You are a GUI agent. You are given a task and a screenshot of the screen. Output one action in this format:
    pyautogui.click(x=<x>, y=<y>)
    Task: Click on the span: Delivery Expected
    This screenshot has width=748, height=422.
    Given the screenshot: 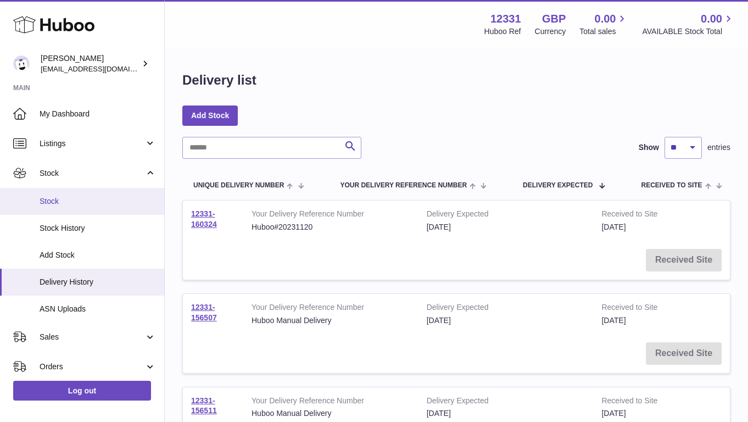 What is the action you would take?
    pyautogui.click(x=558, y=185)
    